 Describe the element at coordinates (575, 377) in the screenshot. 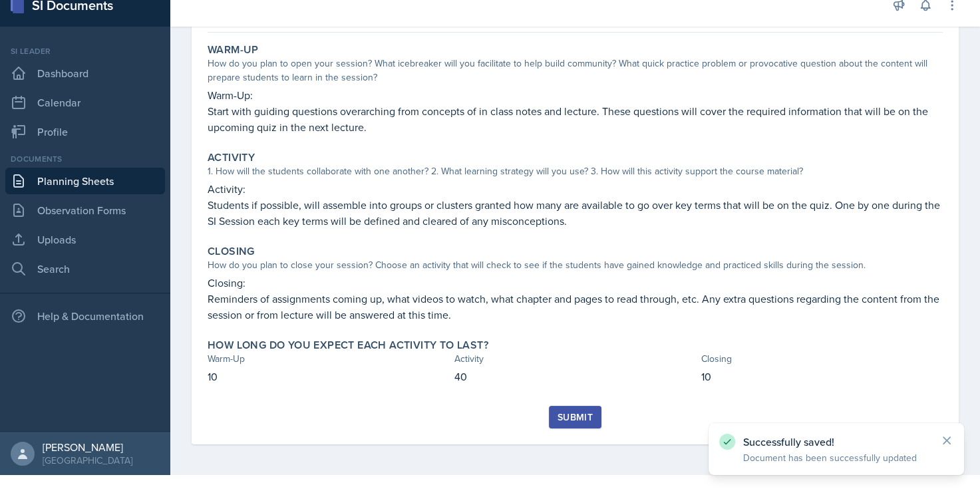

I see `p: 40` at that location.